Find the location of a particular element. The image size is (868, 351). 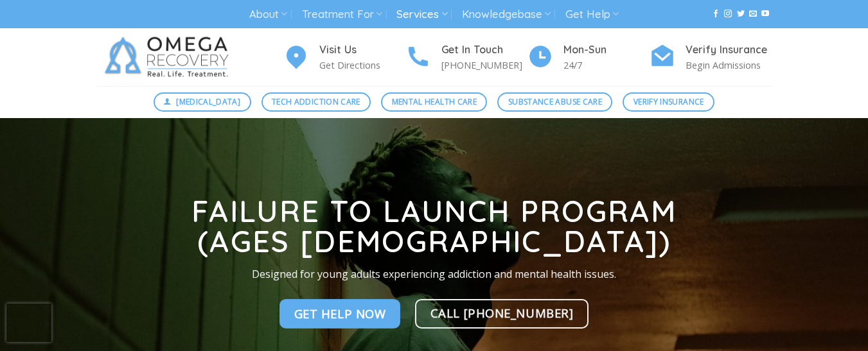

h4: Get In Touch is located at coordinates (485, 51).